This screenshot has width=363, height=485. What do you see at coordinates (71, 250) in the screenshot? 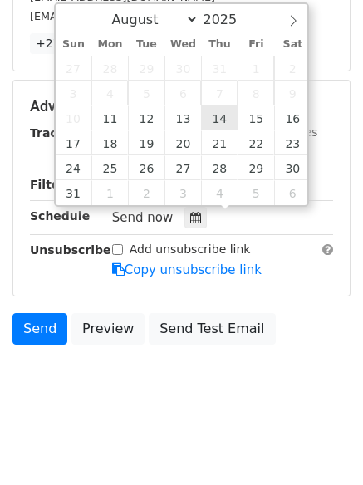
I see `strong: Unsubscribe` at bounding box center [71, 250].